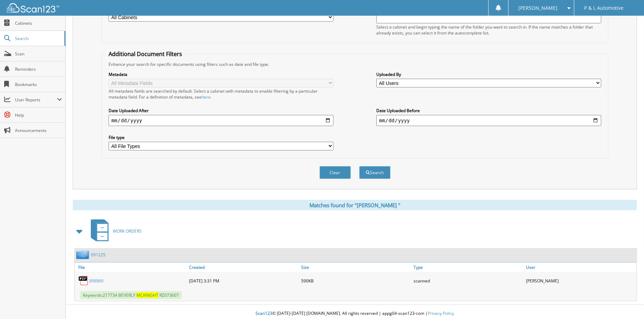 The height and width of the screenshot is (319, 644). I want to click on label: Metadata, so click(221, 74).